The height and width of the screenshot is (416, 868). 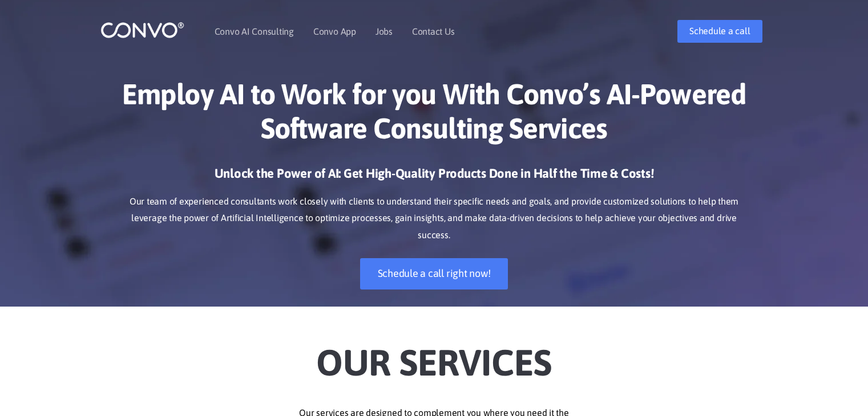 What do you see at coordinates (433, 32) in the screenshot?
I see `a: Contact Us` at bounding box center [433, 32].